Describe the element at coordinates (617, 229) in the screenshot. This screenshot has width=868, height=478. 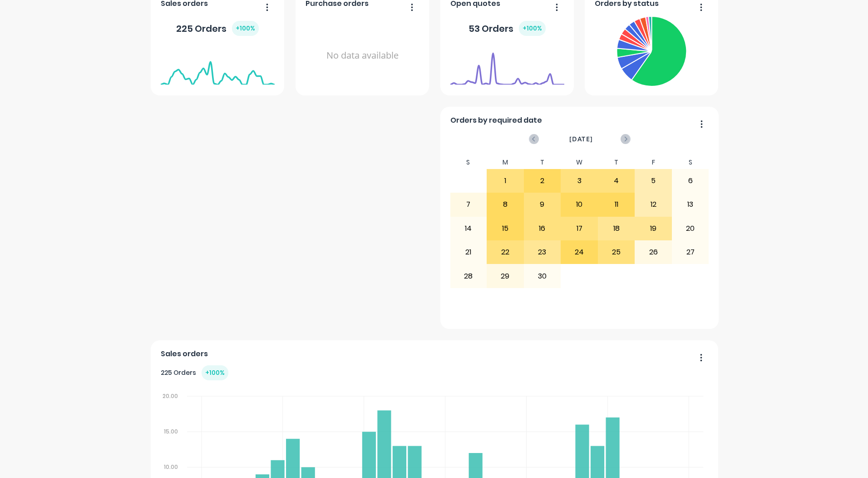
I see `div: 18` at that location.